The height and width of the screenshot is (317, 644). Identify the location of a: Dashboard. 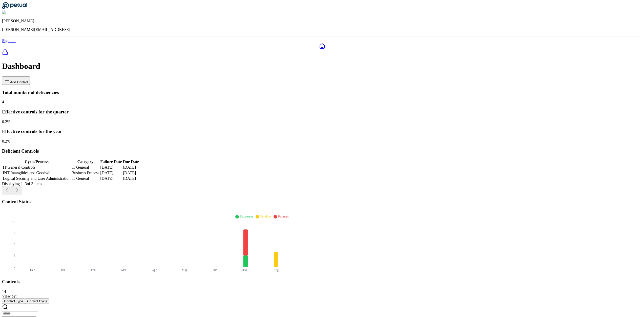
(322, 46).